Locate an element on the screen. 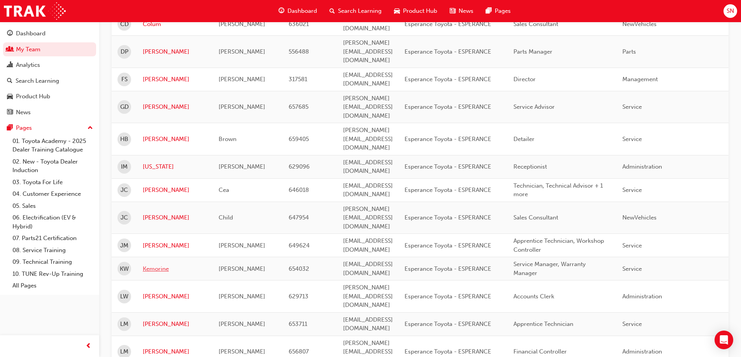 The width and height of the screenshot is (741, 357). div: Analytics is located at coordinates (28, 65).